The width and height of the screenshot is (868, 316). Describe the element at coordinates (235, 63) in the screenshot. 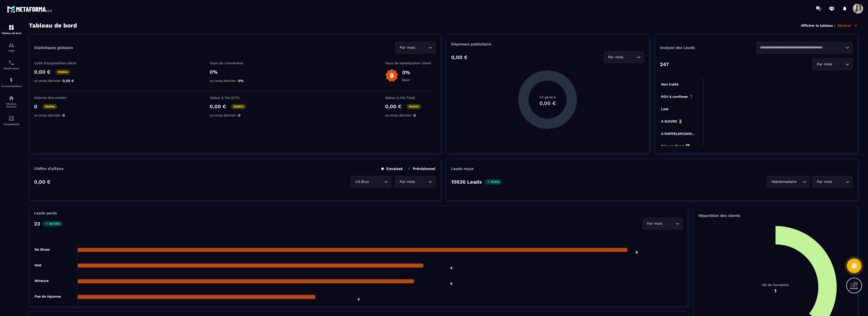

I see `p: Taux de conversion` at that location.